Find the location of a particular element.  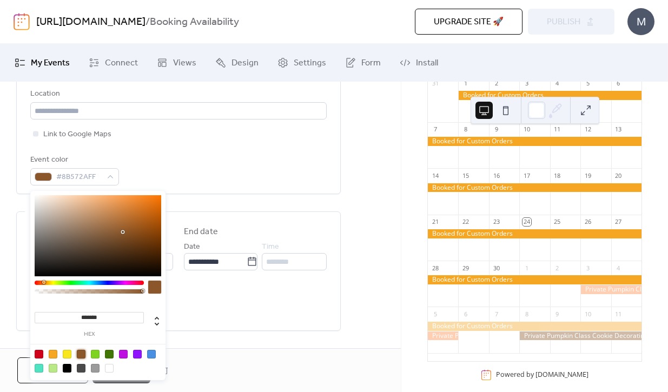

span: Views is located at coordinates (184, 63).